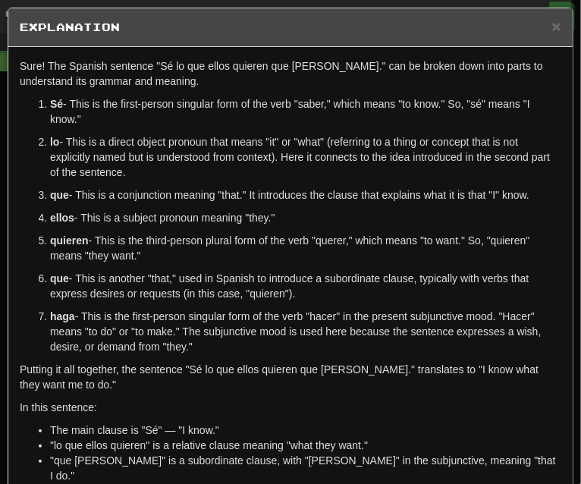 The image size is (581, 484). What do you see at coordinates (69, 241) in the screenshot?
I see `strong: quieren` at bounding box center [69, 241].